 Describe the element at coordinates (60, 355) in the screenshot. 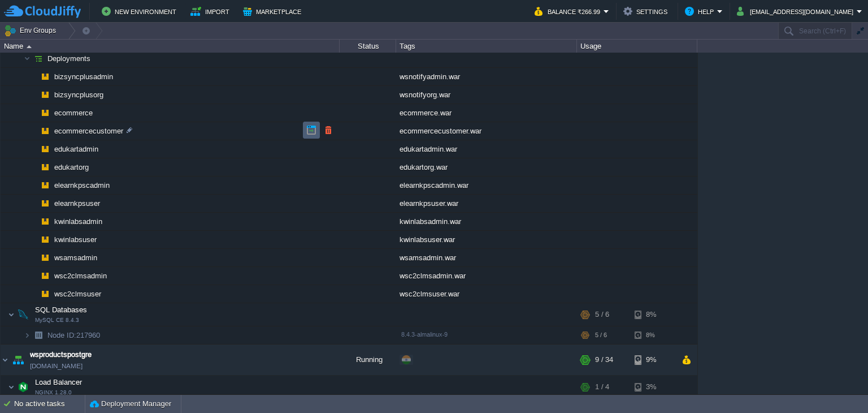

I see `a: wsproductspostgre` at that location.